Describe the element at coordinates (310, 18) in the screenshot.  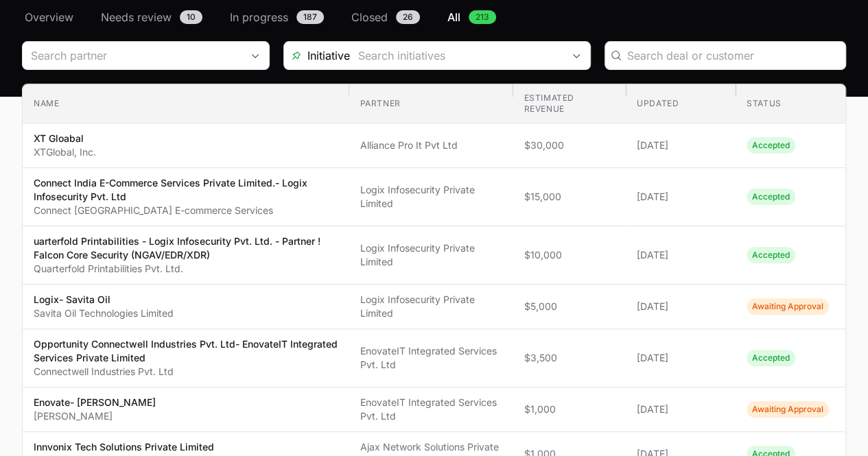
I see `span: 187` at that location.